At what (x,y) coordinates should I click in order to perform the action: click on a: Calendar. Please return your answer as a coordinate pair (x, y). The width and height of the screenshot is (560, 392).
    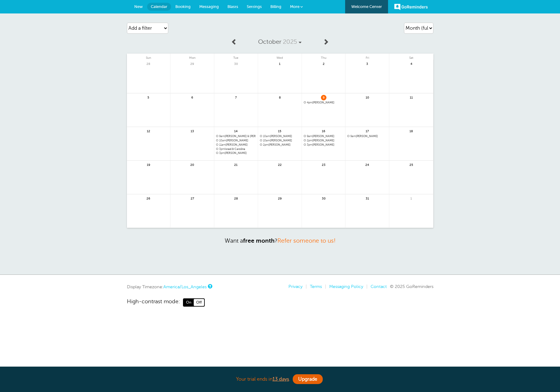
    Looking at the image, I should click on (159, 7).